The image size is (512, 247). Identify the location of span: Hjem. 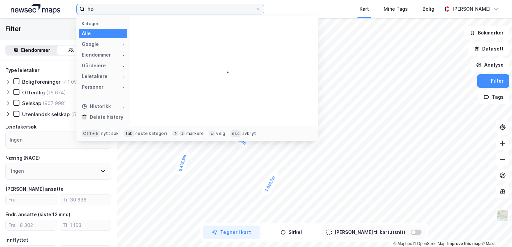
(22, 226).